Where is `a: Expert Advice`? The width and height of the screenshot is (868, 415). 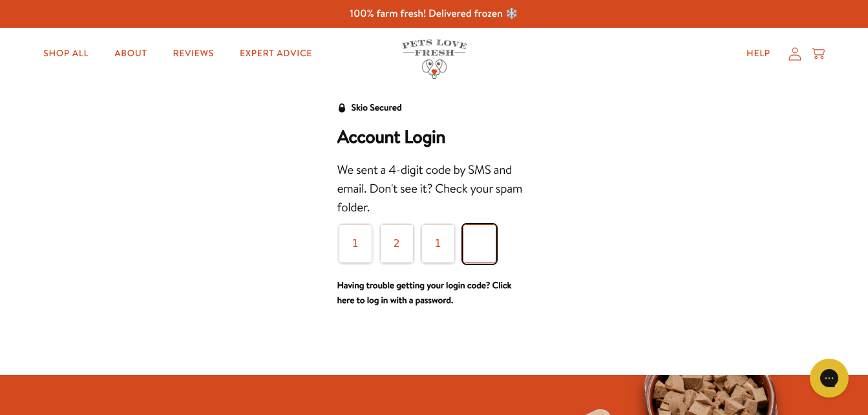
a: Expert Advice is located at coordinates (276, 54).